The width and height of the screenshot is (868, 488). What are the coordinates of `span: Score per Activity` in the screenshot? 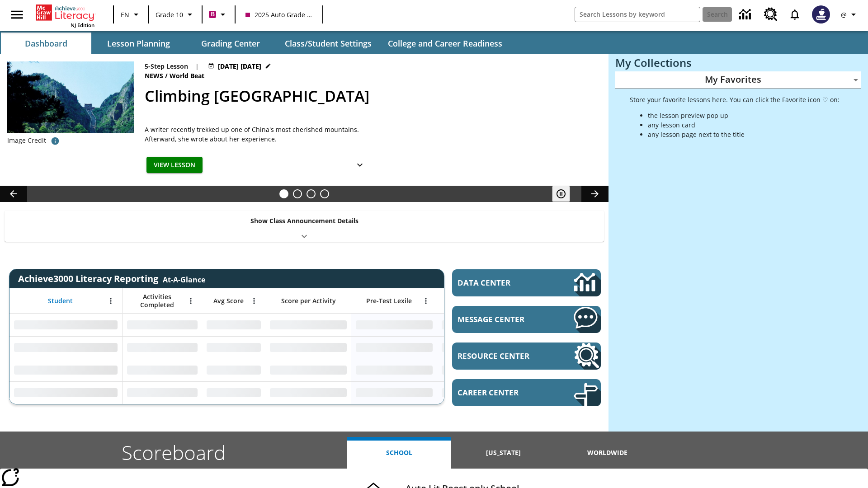 It's located at (309, 301).